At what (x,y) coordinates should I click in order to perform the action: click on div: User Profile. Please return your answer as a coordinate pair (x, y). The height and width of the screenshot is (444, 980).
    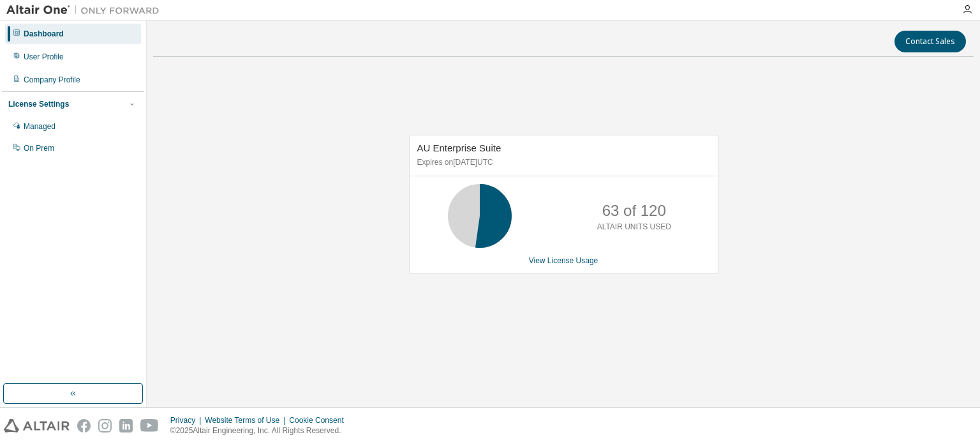
    Looking at the image, I should click on (43, 57).